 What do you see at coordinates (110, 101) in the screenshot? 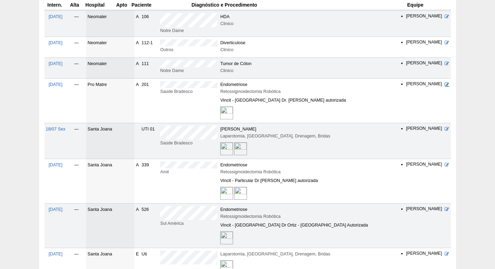
I see `td: Pro Matre` at bounding box center [110, 101].